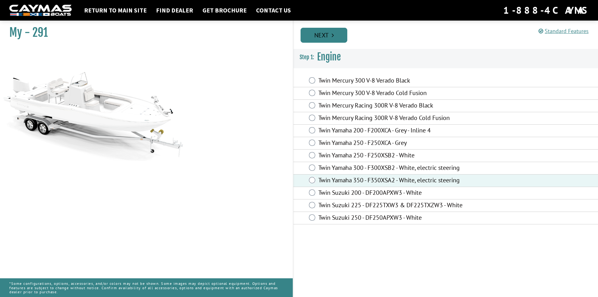 Image resolution: width=598 pixels, height=297 pixels. I want to click on label: Twin Mercury 300 V-8 Verado Black, so click(402, 81).